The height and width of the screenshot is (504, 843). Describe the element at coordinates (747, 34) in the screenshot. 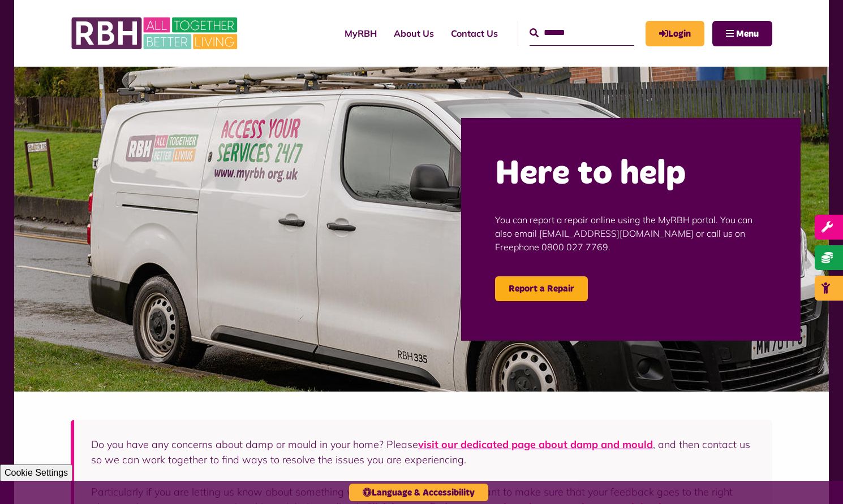

I see `span: Menu` at that location.